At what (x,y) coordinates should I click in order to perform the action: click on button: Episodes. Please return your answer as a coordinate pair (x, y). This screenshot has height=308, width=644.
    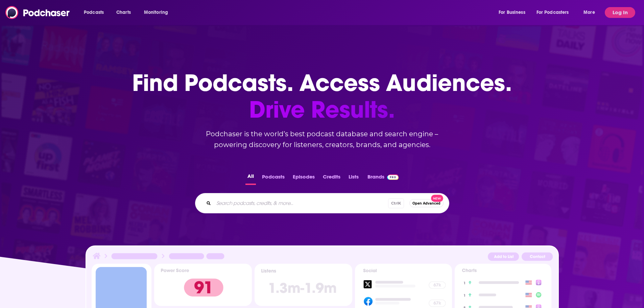
    Looking at the image, I should click on (303, 178).